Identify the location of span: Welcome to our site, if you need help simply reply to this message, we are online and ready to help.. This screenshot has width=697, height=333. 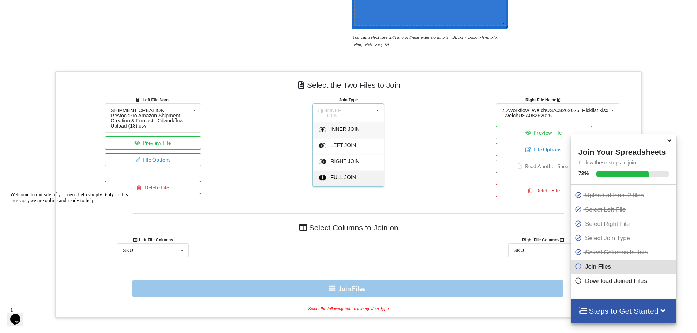
(62, 8).